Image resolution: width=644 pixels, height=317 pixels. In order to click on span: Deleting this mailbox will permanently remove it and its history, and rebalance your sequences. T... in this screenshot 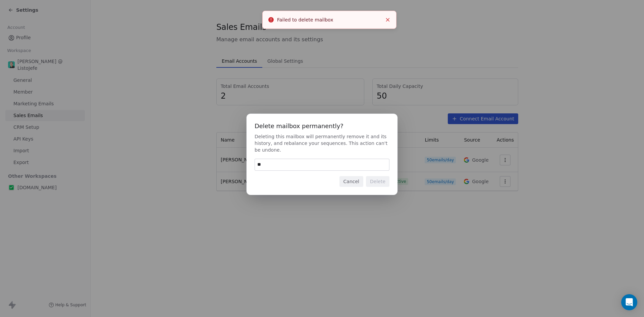, I will do `click(322, 144)`.